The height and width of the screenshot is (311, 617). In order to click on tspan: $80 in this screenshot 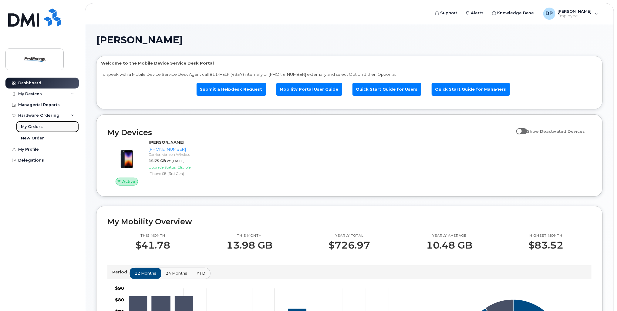, I will do `click(119, 300)`.